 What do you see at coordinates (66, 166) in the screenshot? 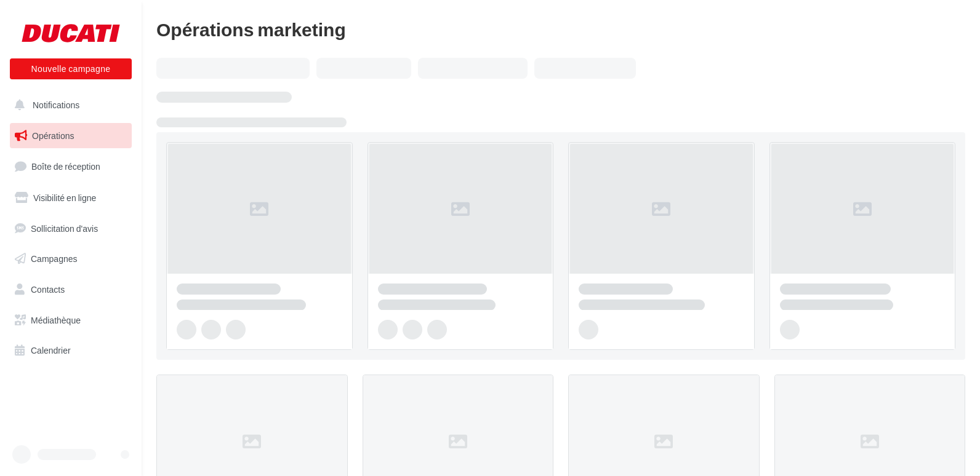
I see `span: Boîte de réception` at bounding box center [66, 166].